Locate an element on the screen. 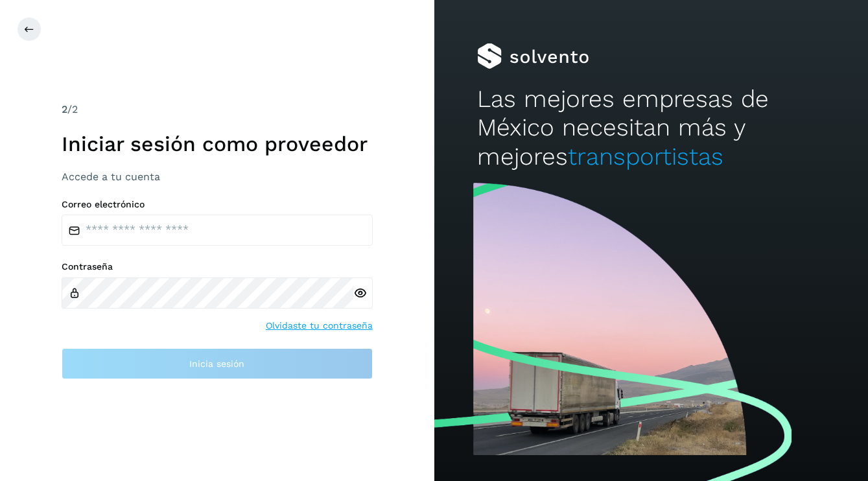 The height and width of the screenshot is (481, 868). h2: Las mejores empresas de México necesitan más y mejores is located at coordinates (650, 128).